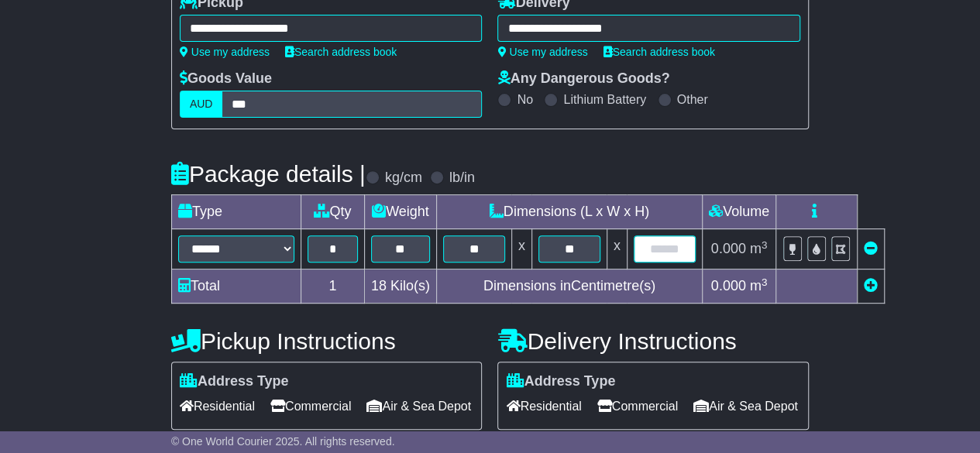 This screenshot has height=453, width=980. I want to click on h4: Pickup Instructions, so click(327, 341).